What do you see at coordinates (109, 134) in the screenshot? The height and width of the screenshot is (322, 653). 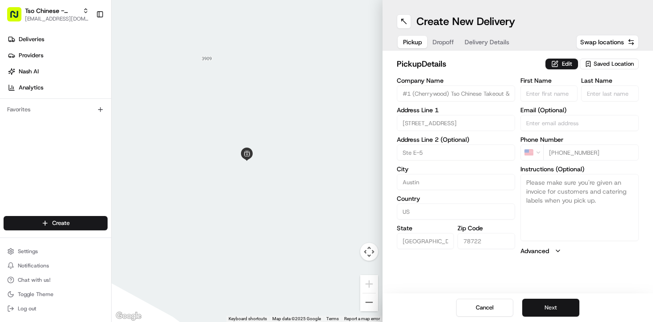 I see `a: 💻API Documentation` at bounding box center [109, 134].